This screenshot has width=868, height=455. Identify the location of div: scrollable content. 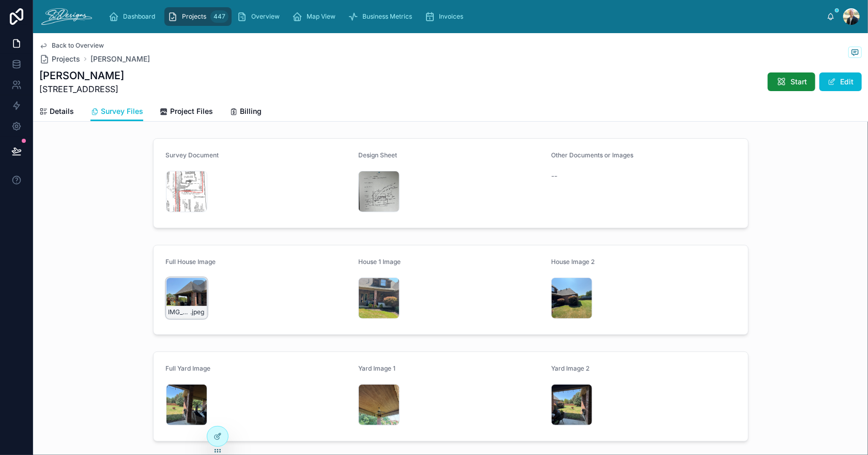
(463, 17).